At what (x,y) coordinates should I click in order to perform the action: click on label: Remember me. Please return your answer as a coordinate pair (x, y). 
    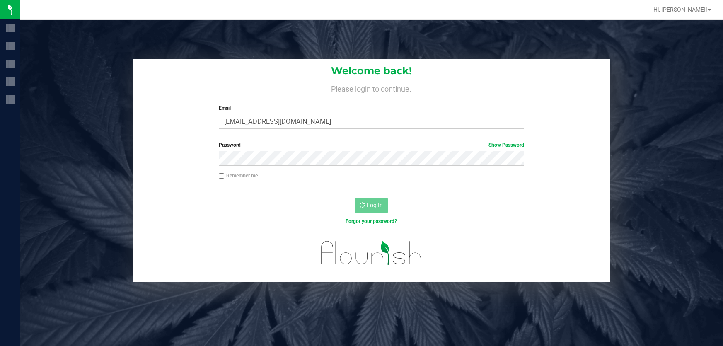
    Looking at the image, I should click on (238, 176).